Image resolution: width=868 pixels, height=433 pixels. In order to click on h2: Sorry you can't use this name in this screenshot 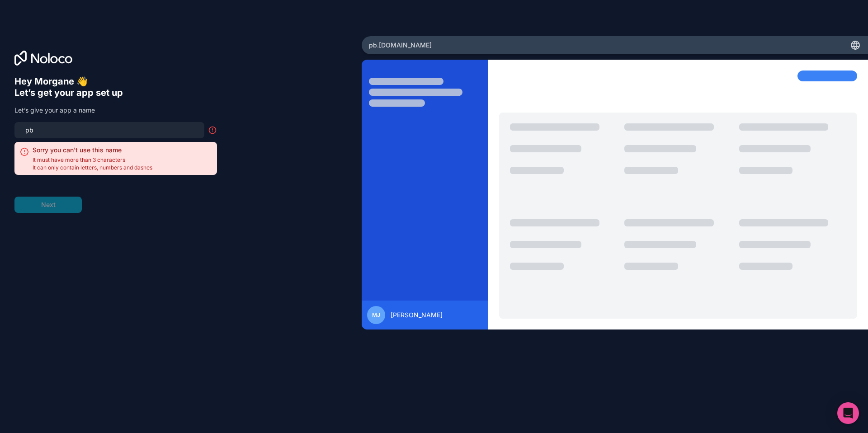, I will do `click(92, 150)`.